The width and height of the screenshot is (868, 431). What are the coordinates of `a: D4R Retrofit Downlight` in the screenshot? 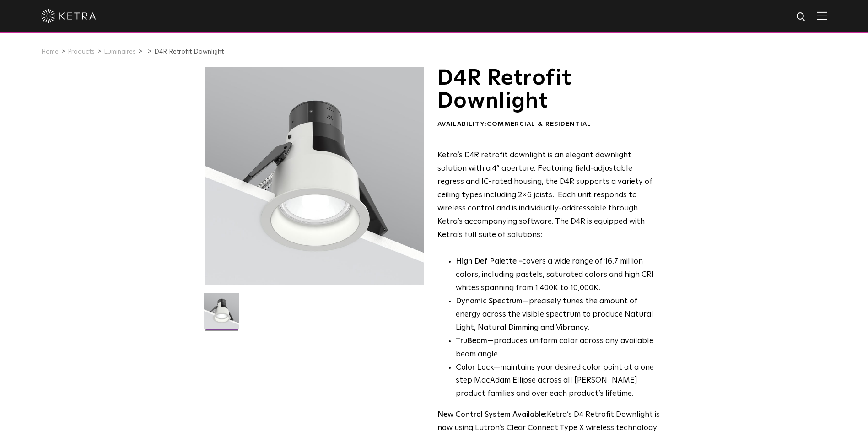 It's located at (189, 52).